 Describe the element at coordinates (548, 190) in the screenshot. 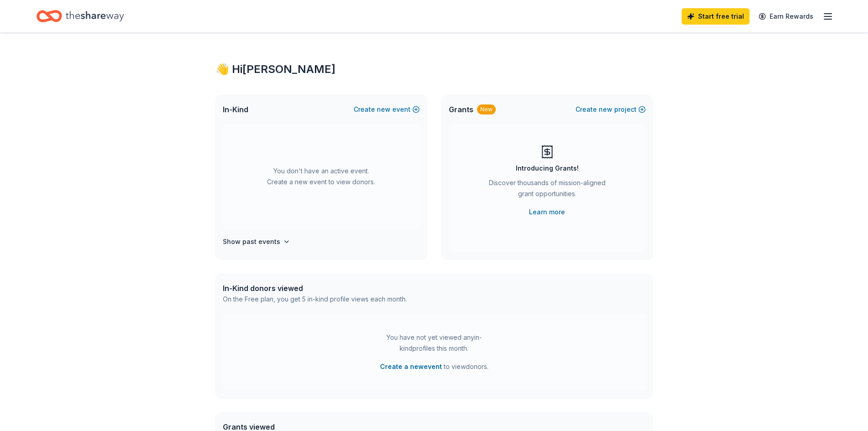

I see `div: Discover thousands of mission-aligned grant opportunities.` at that location.